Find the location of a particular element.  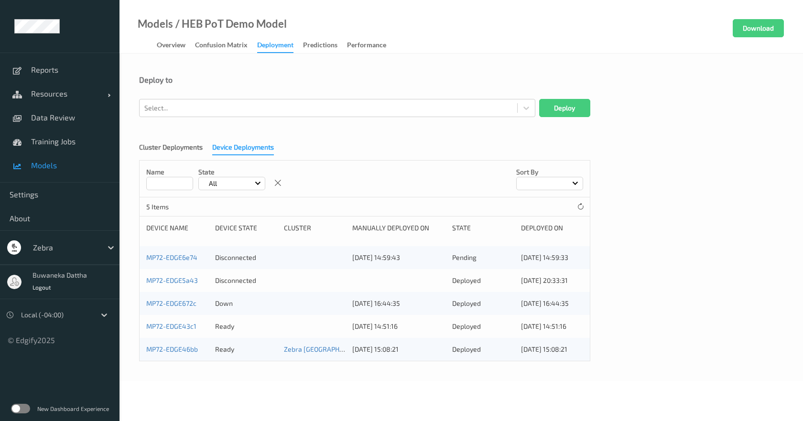

a: Performance is located at coordinates (371, 45).